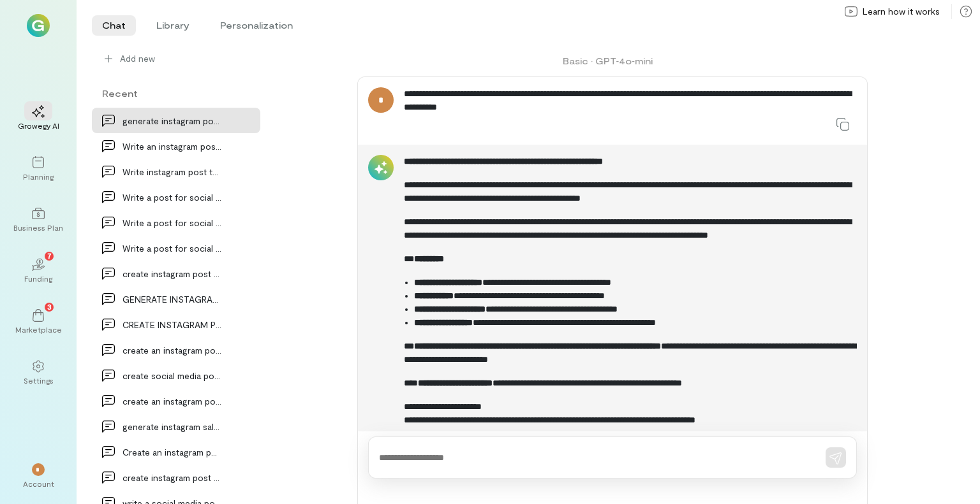  Describe the element at coordinates (172, 299) in the screenshot. I see `div: GENERATE INSTAGRAM POST THANKING FOR SMALL BUSINE…` at that location.